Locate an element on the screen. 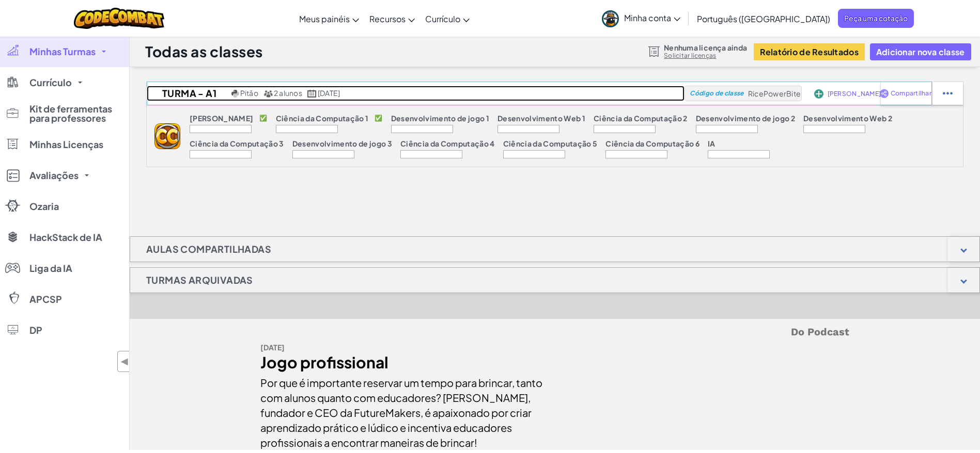 The height and width of the screenshot is (453, 980). font: Kit de ferramentas para professores is located at coordinates (71, 113).